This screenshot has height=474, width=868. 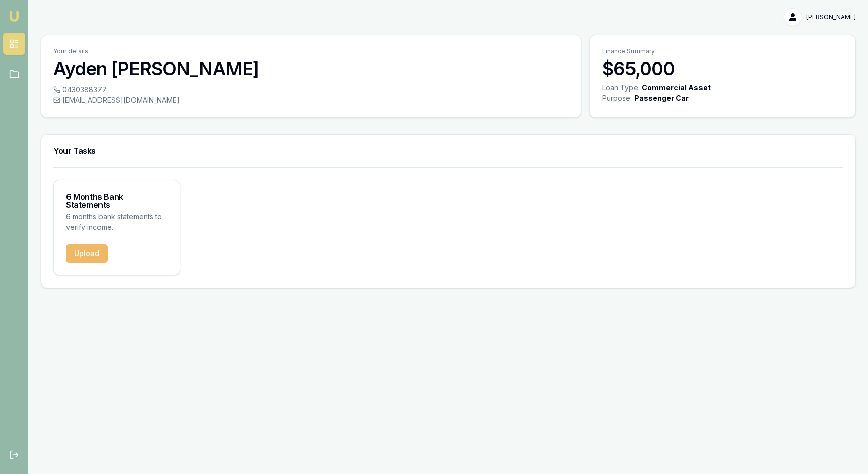 What do you see at coordinates (676, 88) in the screenshot?
I see `div: Commercial Asset` at bounding box center [676, 88].